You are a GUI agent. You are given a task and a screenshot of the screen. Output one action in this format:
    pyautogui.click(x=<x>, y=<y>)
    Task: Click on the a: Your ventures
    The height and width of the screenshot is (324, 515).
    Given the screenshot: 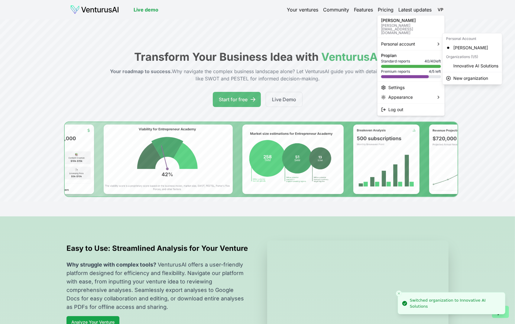 What is the action you would take?
    pyautogui.click(x=302, y=10)
    